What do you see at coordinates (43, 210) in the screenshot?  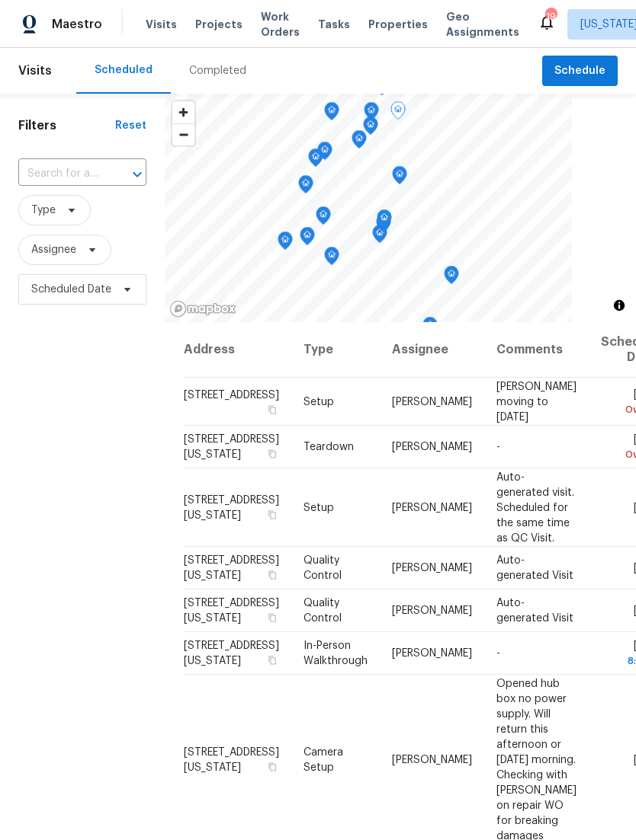 I see `span: Type` at bounding box center [43, 210].